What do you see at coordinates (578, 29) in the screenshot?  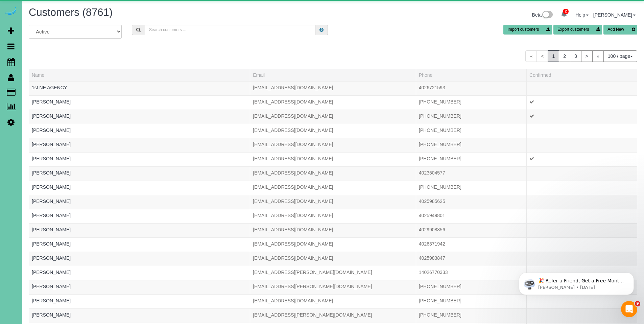 I see `button: Export customers` at bounding box center [578, 29].